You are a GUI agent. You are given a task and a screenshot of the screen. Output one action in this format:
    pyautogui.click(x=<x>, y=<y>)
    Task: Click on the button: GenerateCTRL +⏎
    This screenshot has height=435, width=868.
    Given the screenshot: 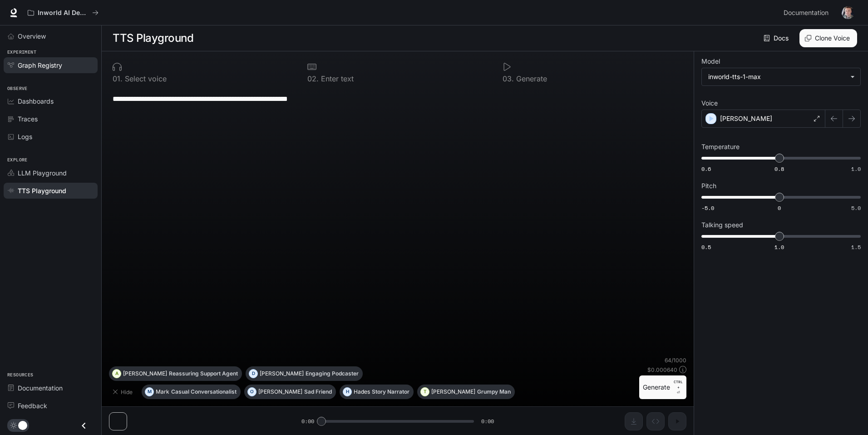 What is the action you would take?
    pyautogui.click(x=663, y=387)
    